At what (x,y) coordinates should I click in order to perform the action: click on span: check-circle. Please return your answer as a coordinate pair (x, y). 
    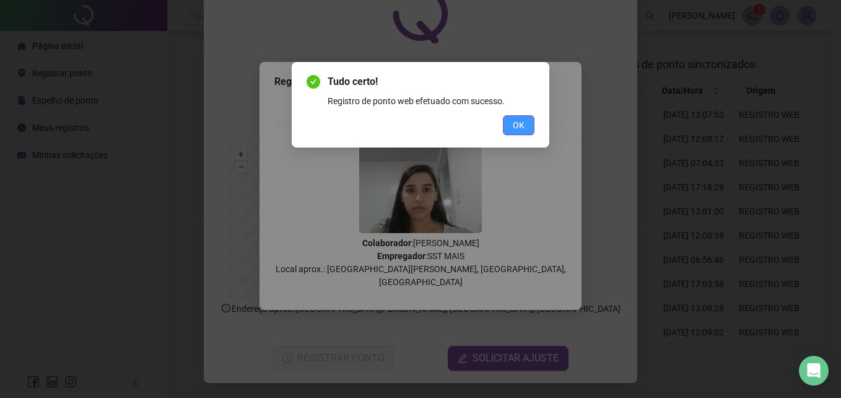
    Looking at the image, I should click on (313, 82).